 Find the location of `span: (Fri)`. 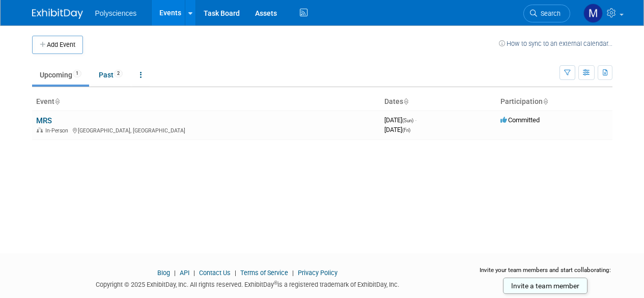

span: (Fri) is located at coordinates (406, 130).